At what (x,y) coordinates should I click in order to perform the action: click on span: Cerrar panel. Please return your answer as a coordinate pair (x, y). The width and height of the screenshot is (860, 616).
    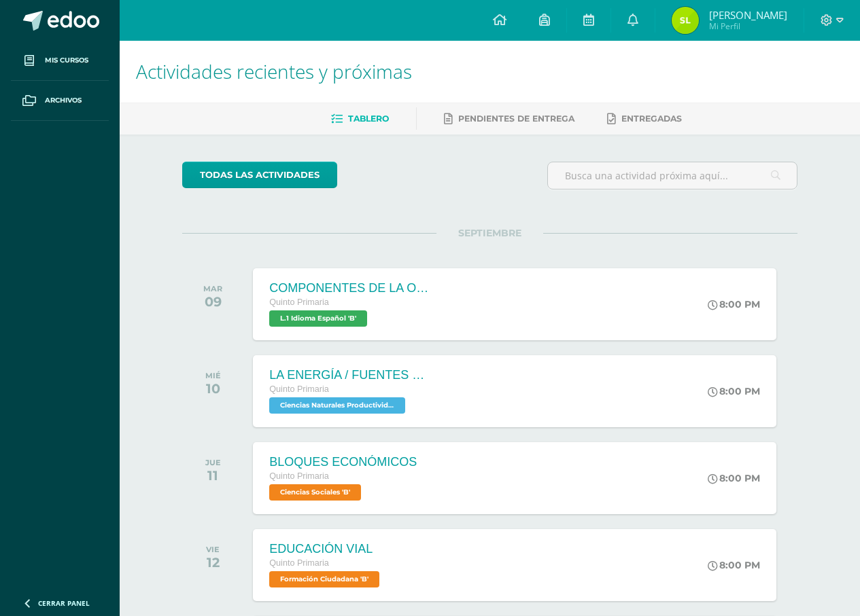
    Looking at the image, I should click on (64, 603).